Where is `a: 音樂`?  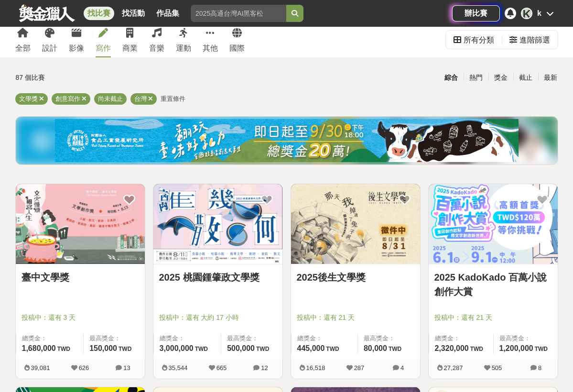
a: 音樂 is located at coordinates (157, 39).